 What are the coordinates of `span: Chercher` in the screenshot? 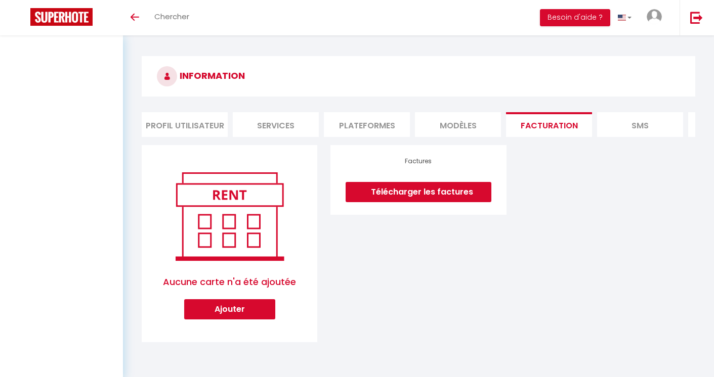 It's located at (171, 16).